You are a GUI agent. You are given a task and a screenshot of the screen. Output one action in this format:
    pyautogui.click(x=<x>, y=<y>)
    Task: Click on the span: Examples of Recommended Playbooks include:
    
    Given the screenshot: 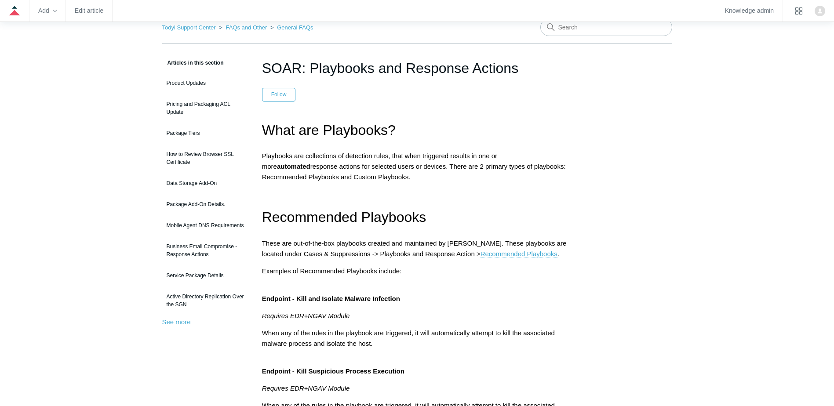 What is the action you would take?
    pyautogui.click(x=332, y=271)
    